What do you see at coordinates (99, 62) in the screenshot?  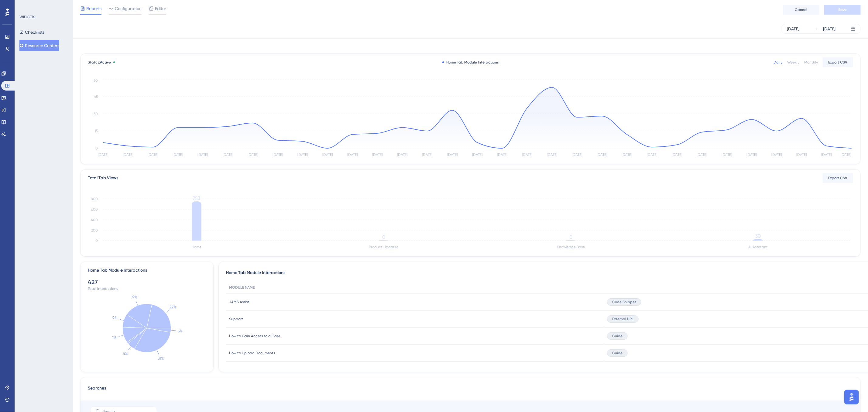 I see `span: Status:` at bounding box center [99, 62].